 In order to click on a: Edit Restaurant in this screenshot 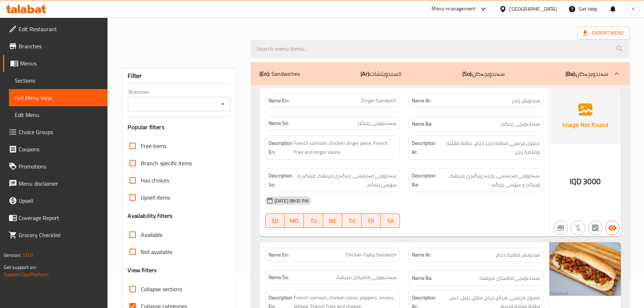, I will do `click(55, 29)`.